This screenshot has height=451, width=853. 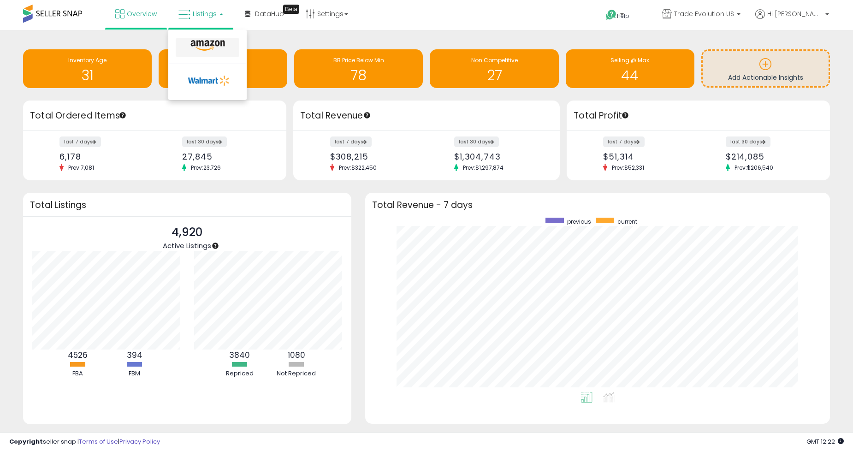 What do you see at coordinates (269, 14) in the screenshot?
I see `span: DataHub` at bounding box center [269, 14].